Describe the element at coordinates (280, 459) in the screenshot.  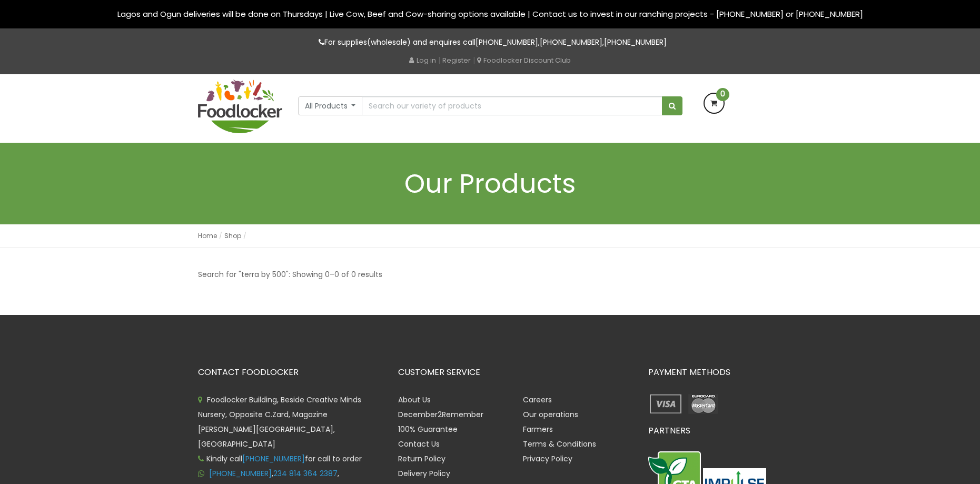
I see `span: Kindly call for call to order` at that location.